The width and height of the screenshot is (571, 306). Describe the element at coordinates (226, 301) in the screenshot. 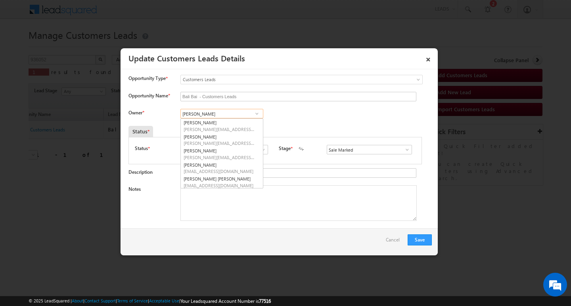

I see `span: Your Leadsquared Account Number is` at that location.